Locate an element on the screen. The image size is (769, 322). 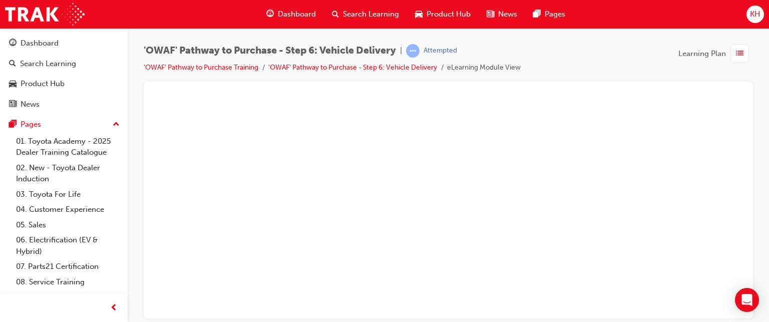
div: Open Intercom Messenger is located at coordinates (747, 300).